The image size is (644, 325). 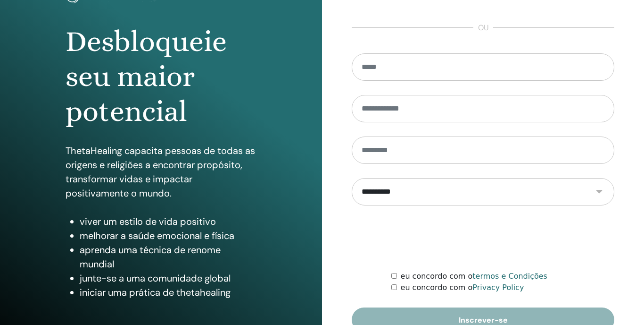 I want to click on li: aprenda uma técnica de renome mundial, so click(x=168, y=257).